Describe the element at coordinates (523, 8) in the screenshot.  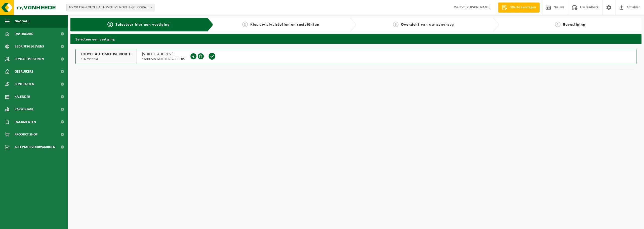
I see `span: Offerte aanvragen` at that location.